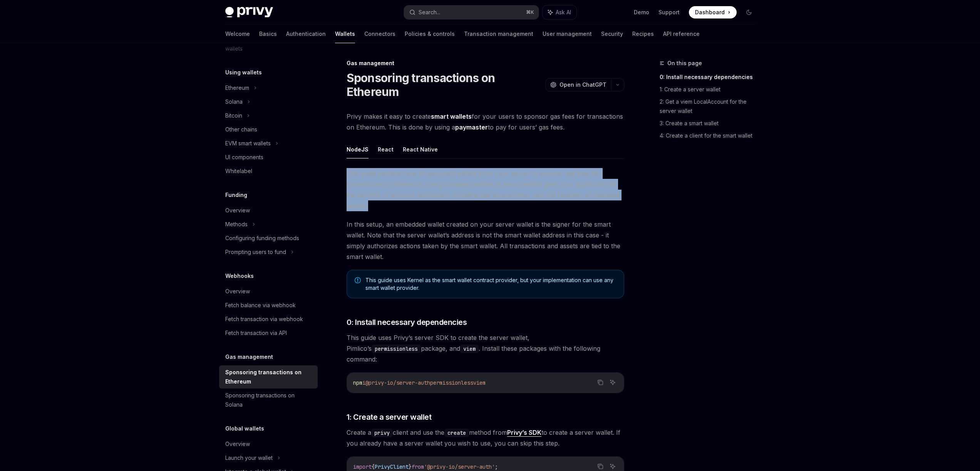 This screenshot has height=471, width=980. I want to click on a: Recipes, so click(643, 34).